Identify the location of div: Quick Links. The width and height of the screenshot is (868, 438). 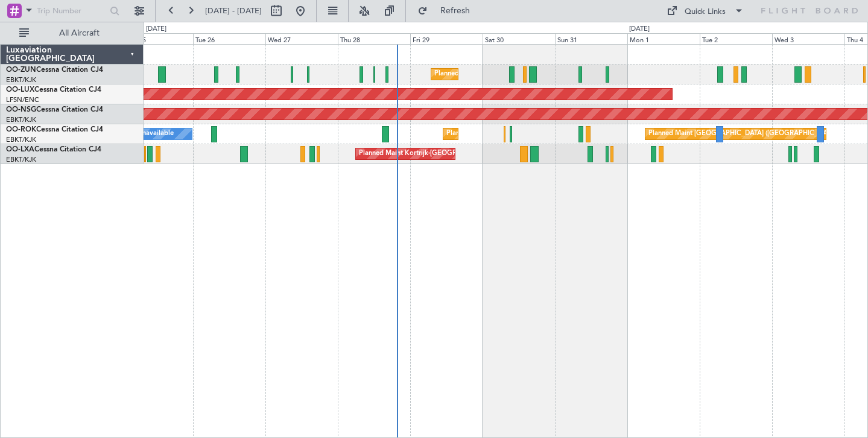
(705, 12).